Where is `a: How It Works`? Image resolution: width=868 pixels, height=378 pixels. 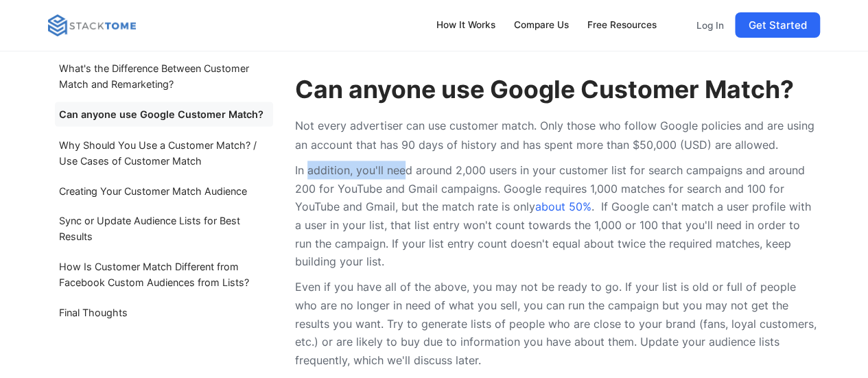
a: How It Works is located at coordinates (466, 25).